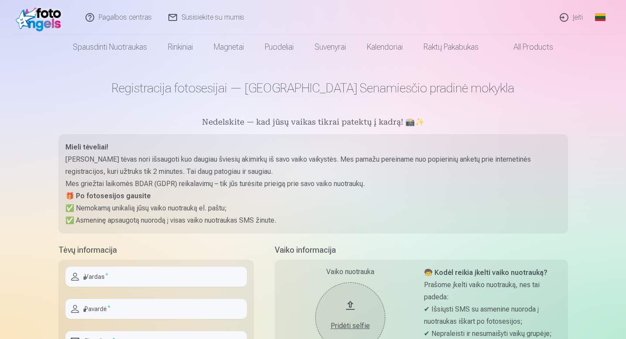  What do you see at coordinates (110, 47) in the screenshot?
I see `a: Spausdinti nuotraukas` at bounding box center [110, 47].